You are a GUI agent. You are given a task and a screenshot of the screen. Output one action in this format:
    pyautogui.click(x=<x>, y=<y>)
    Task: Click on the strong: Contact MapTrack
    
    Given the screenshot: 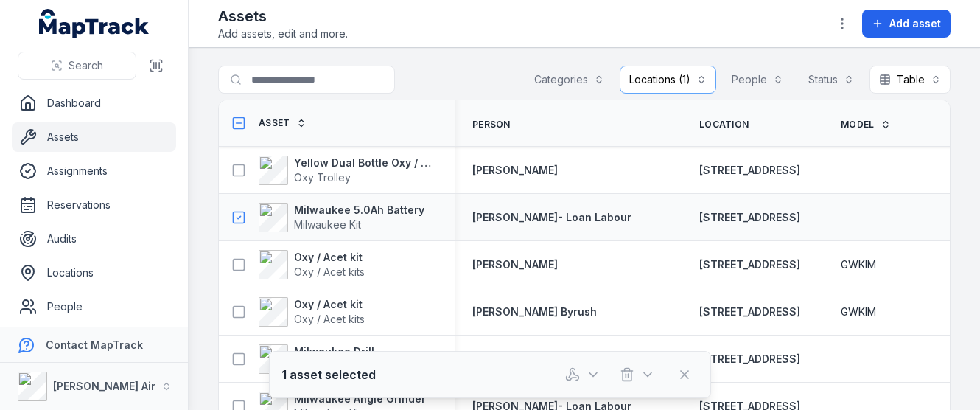 What is the action you would take?
    pyautogui.click(x=94, y=344)
    